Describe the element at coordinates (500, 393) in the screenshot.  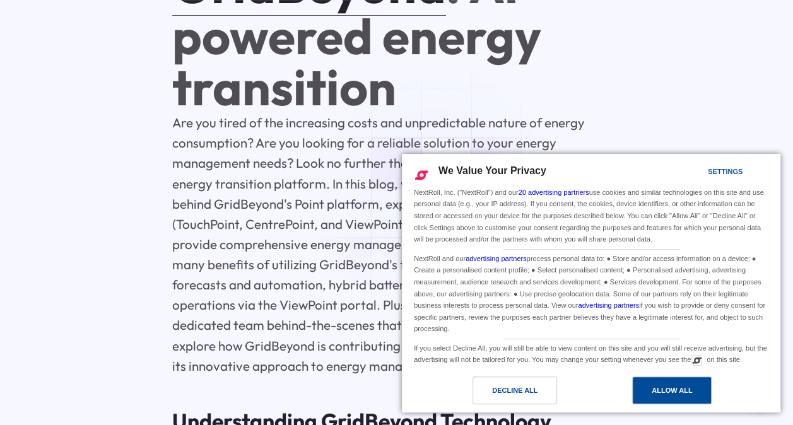
I see `a: Decline All` at that location.